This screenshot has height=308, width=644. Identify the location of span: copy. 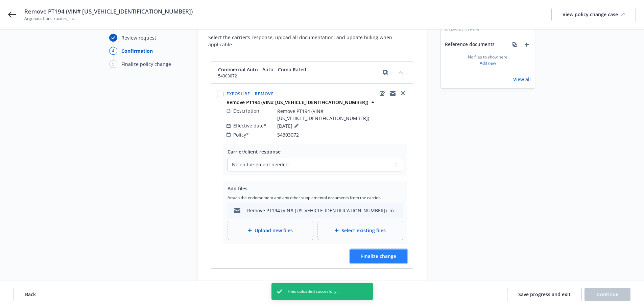
(386, 73).